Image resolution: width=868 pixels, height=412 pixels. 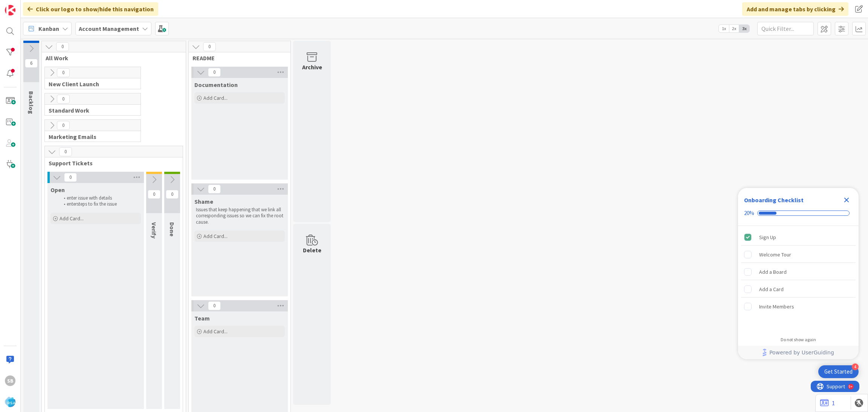 What do you see at coordinates (802, 352) in the screenshot?
I see `span: Powered by UserGuiding` at bounding box center [802, 352].